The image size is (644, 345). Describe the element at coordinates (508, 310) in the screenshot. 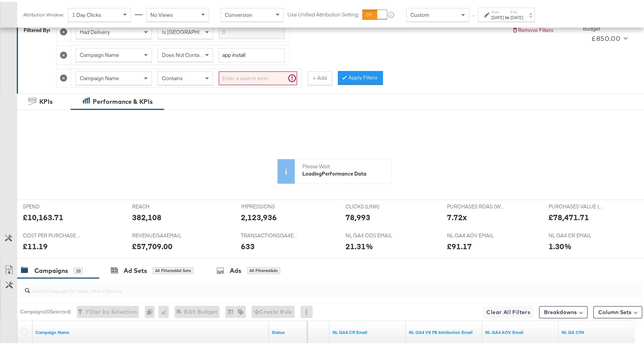

I see `span: Clear All Filters` at that location.